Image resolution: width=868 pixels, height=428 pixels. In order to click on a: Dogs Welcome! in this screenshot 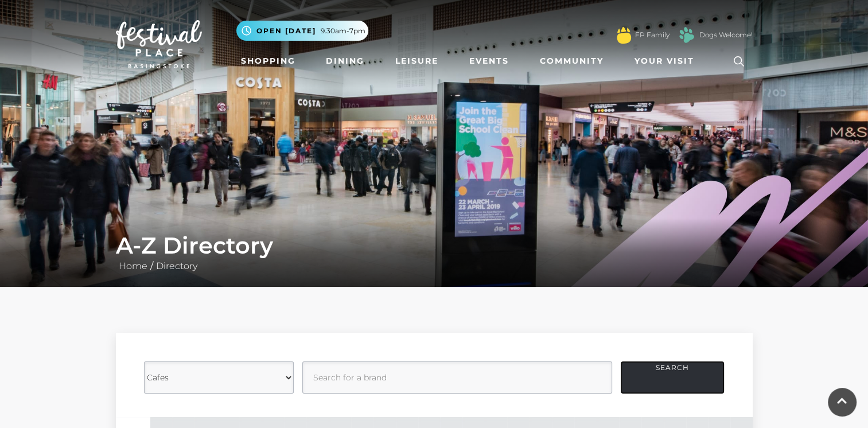, I will do `click(726, 35)`.